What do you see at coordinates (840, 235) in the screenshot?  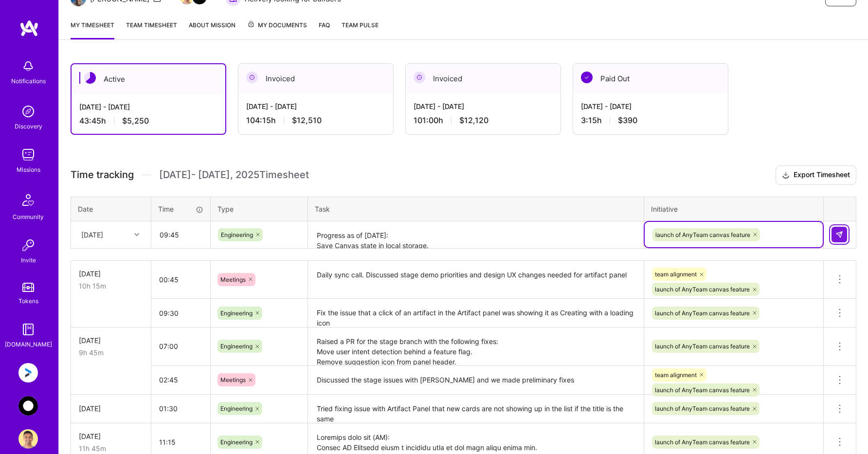 I see `div: null` at bounding box center [840, 235].